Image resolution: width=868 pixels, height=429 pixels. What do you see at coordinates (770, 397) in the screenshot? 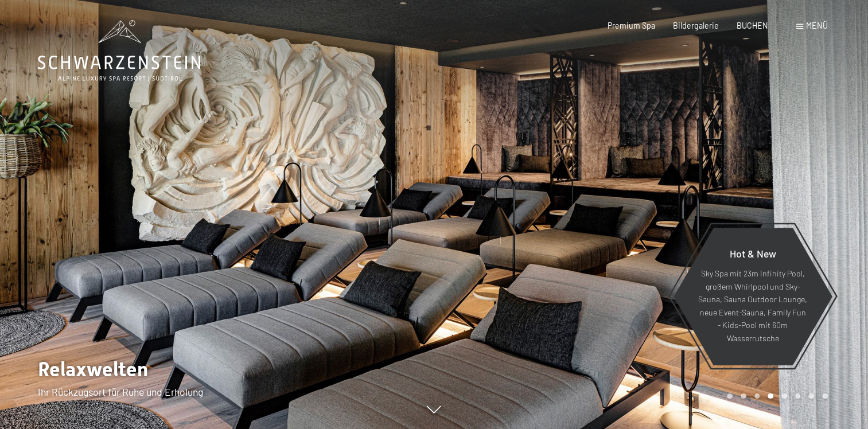
I see `div: Carousel Page 4 (Current Slide)` at bounding box center [770, 397].